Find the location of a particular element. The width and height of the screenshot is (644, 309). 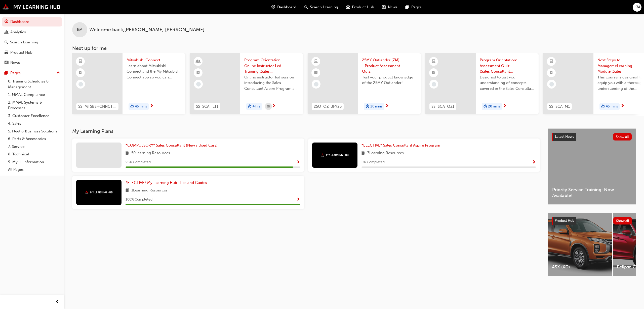

span: 1 Learning Resources is located at coordinates (149, 190).